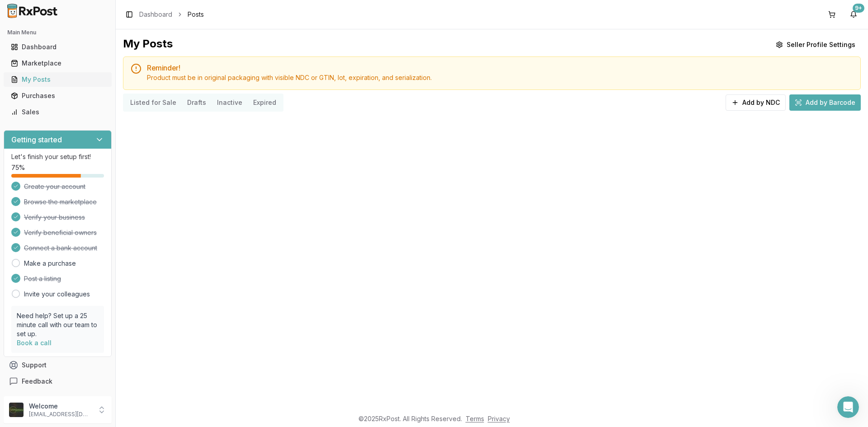 This screenshot has height=427, width=868. What do you see at coordinates (58, 32) in the screenshot?
I see `h2: Main Menu` at bounding box center [58, 32].